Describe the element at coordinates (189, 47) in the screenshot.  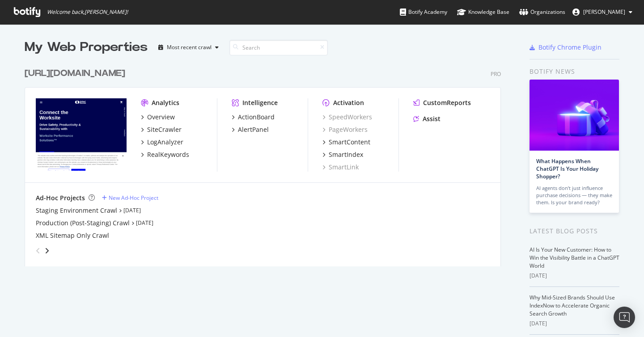
I see `div: Most recent crawl` at that location.